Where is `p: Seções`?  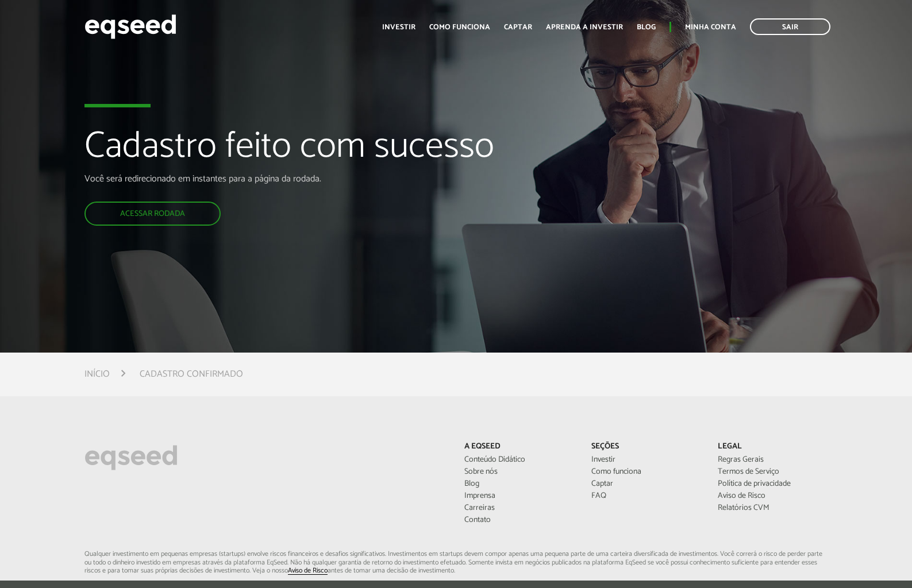
p: Seções is located at coordinates (645, 447).